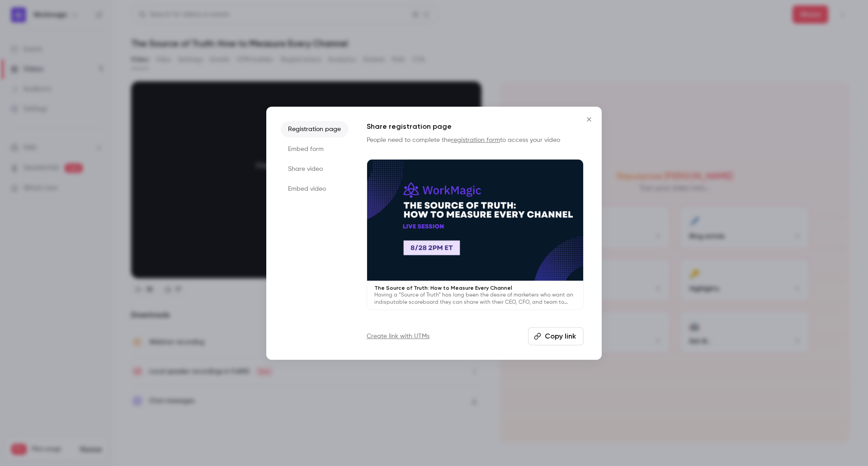  Describe the element at coordinates (315, 169) in the screenshot. I see `li: Share video` at that location.